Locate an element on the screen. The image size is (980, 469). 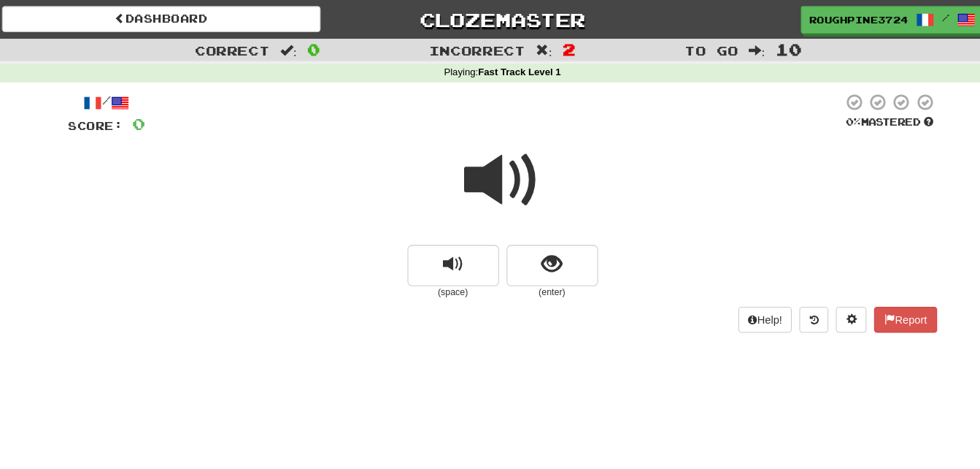
span: RoughPine3724 is located at coordinates (831, 19).